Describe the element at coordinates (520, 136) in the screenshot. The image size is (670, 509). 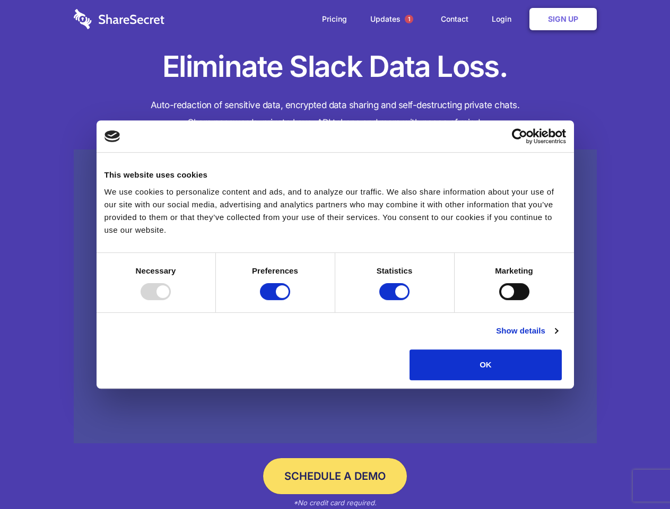
I see `a: Usercentrics Cookiebot - opens in a new window` at that location.